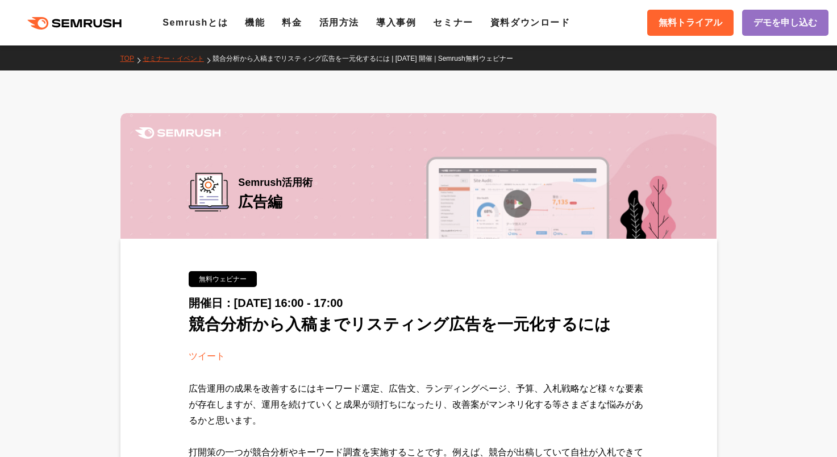  I want to click on span: 競合分析から入稿までリスティング広告を一元化するには, so click(399, 324).